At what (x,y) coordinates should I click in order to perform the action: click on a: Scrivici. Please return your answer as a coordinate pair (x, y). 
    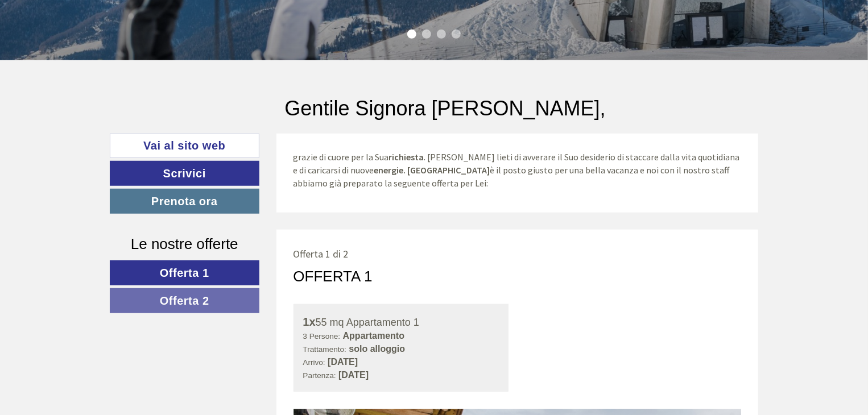
    Looking at the image, I should click on (184, 174).